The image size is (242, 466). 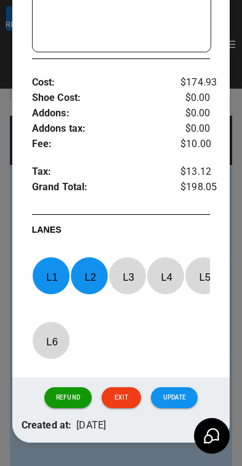 What do you see at coordinates (106, 144) in the screenshot?
I see `p: Fee :` at bounding box center [106, 144].